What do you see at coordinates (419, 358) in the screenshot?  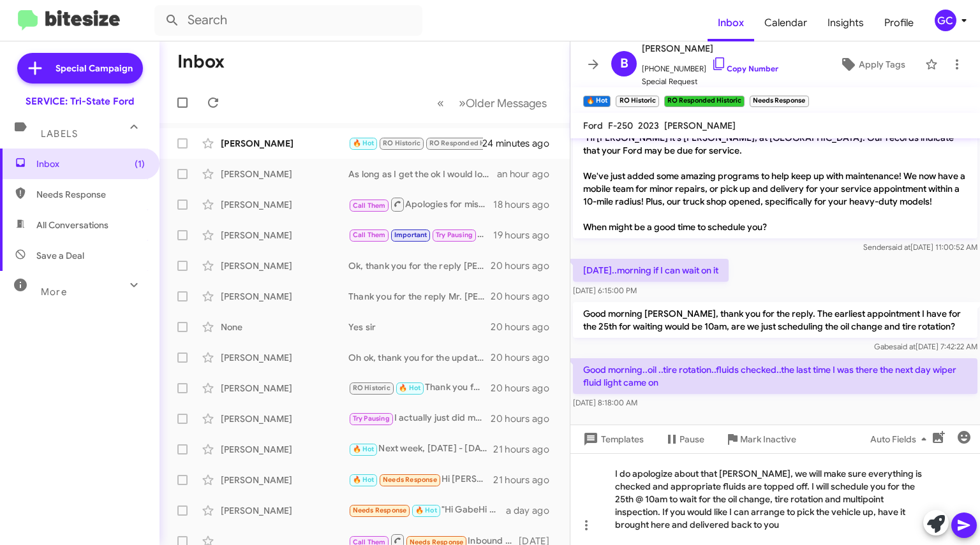 I see `div: Oh ok, thank you for the update. If you ever own another Ford and need assistance please don't he...` at bounding box center [419, 358].